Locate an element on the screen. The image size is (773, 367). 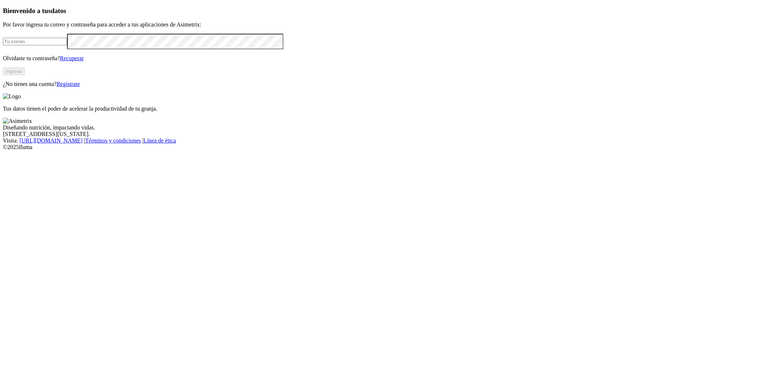
button: Ingresa is located at coordinates (14, 71).